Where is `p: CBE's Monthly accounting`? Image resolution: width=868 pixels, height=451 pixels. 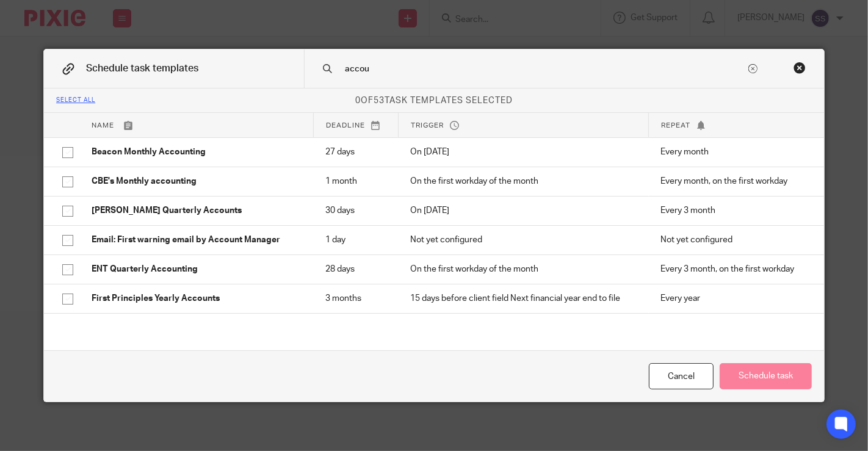
p: CBE's Monthly accounting is located at coordinates (196, 181).